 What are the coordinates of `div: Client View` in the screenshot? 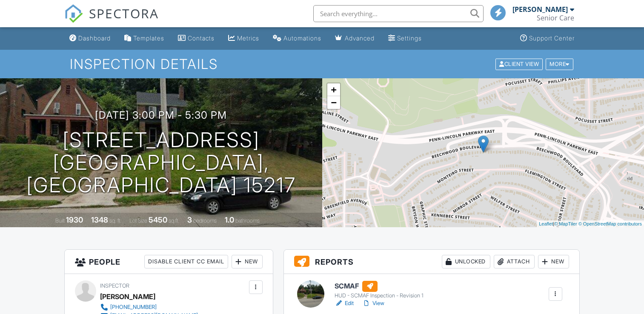 It's located at (519, 64).